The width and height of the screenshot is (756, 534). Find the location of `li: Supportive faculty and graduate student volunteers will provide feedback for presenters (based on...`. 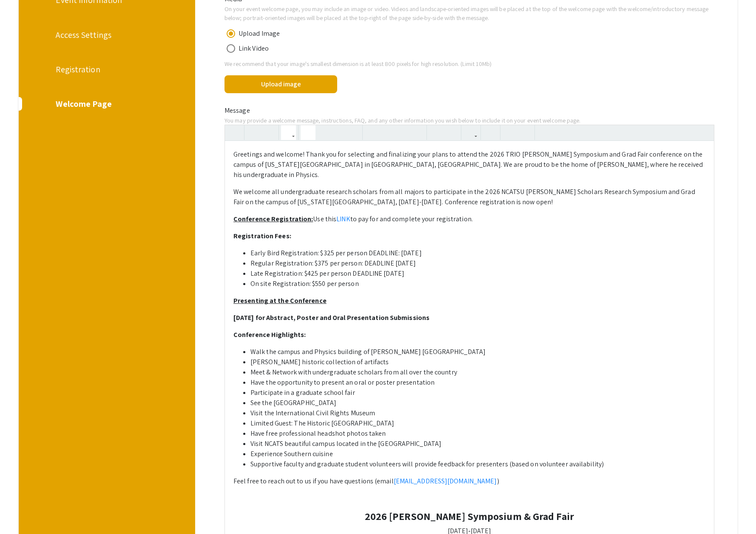

li: Supportive faculty and graduate student volunteers will provide feedback for presenters (based on... is located at coordinates (478, 464).